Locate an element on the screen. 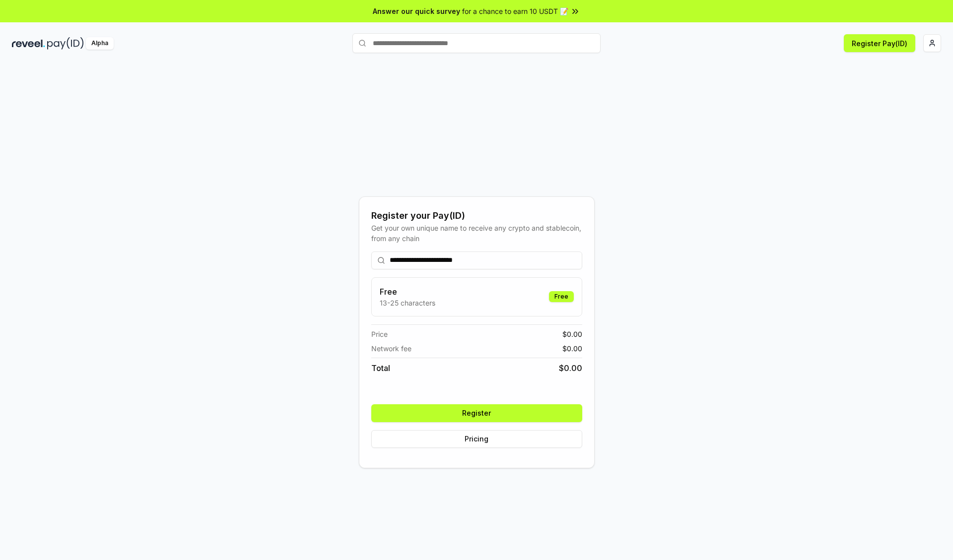 This screenshot has width=953, height=560. span: Price is located at coordinates (379, 333).